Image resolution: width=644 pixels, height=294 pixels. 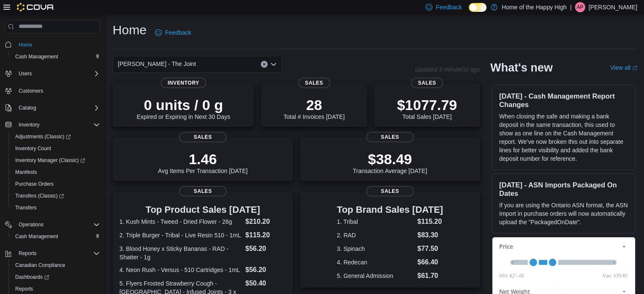 What do you see at coordinates (26, 172) in the screenshot?
I see `a: Manifests` at bounding box center [26, 172].